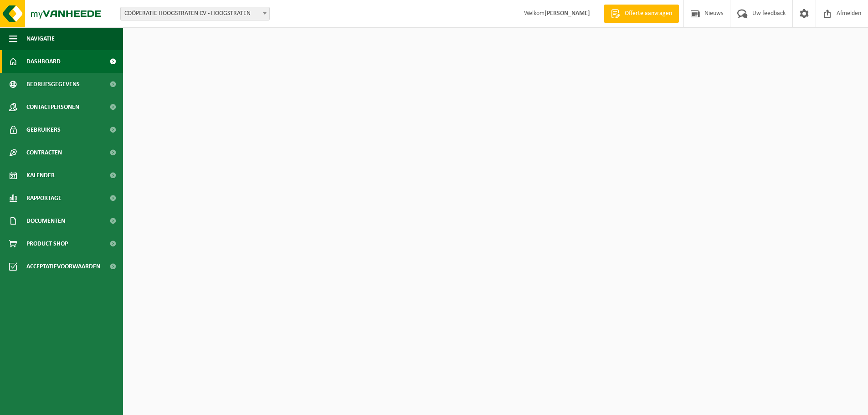 This screenshot has height=415, width=868. I want to click on span: Dashboard, so click(43, 61).